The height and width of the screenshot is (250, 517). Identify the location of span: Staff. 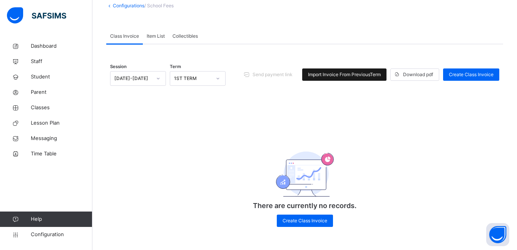
(62, 62).